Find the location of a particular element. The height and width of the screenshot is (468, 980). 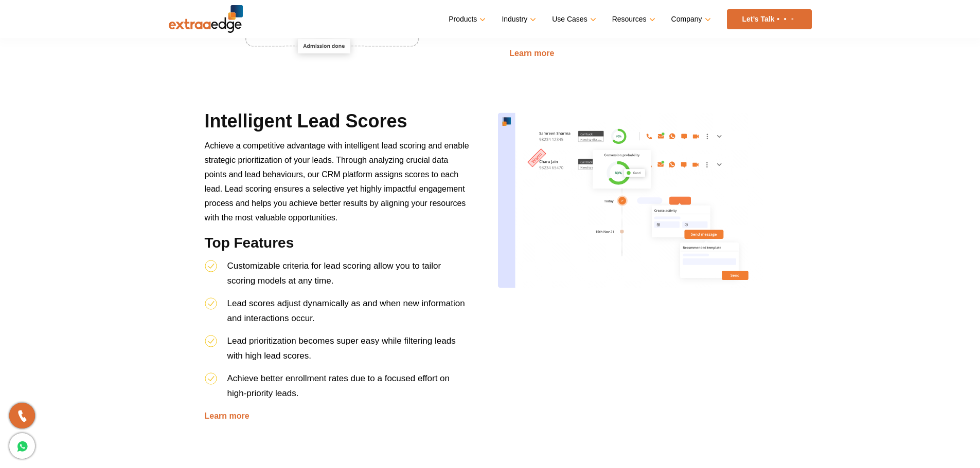

h3: Top Features is located at coordinates (338, 246).